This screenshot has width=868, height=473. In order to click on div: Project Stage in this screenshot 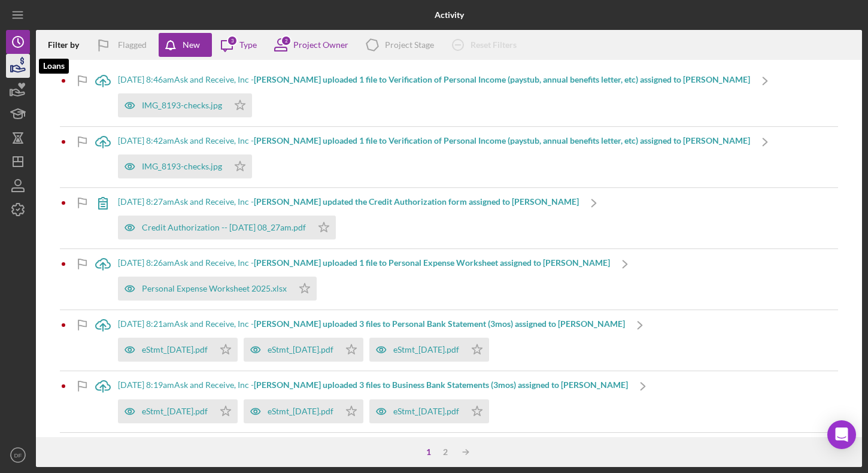, I will do `click(409, 45)`.